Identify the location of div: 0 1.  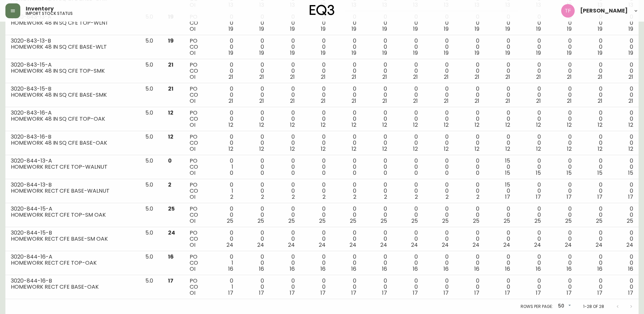
(223, 191).